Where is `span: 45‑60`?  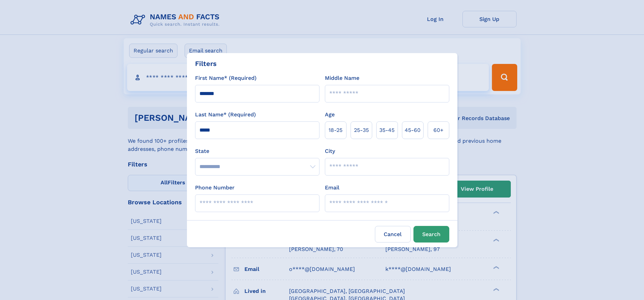
span: 45‑60 is located at coordinates (412, 130).